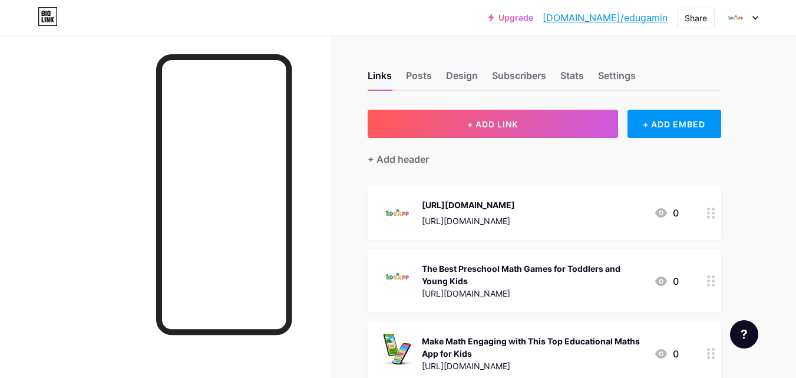 Image resolution: width=796 pixels, height=378 pixels. Describe the element at coordinates (674, 124) in the screenshot. I see `div: + ADD EMBED` at that location.